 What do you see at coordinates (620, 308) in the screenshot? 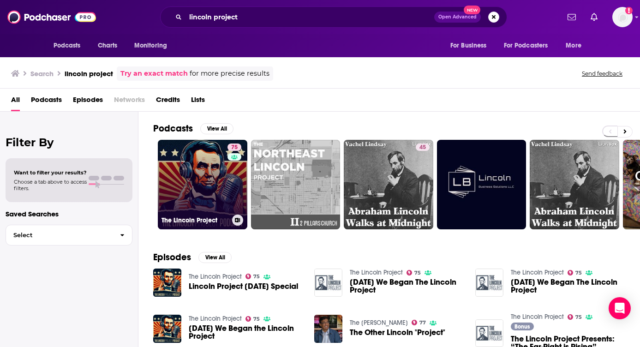
I see `div: Open Intercom Messenger` at bounding box center [620, 308].